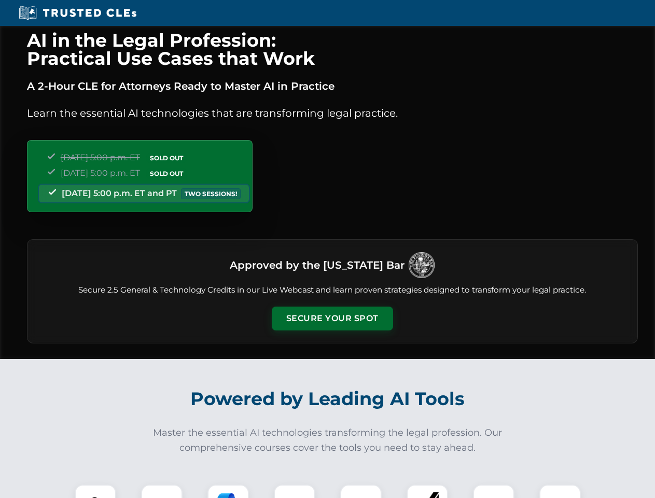 This screenshot has width=655, height=498. Describe the element at coordinates (77, 13) in the screenshot. I see `img: Trusted CLEs` at that location.